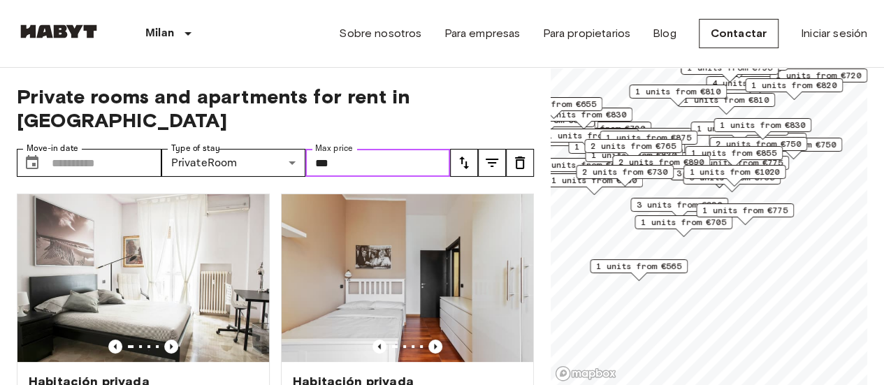  Describe the element at coordinates (59, 31) in the screenshot. I see `img: Habyt` at that location.